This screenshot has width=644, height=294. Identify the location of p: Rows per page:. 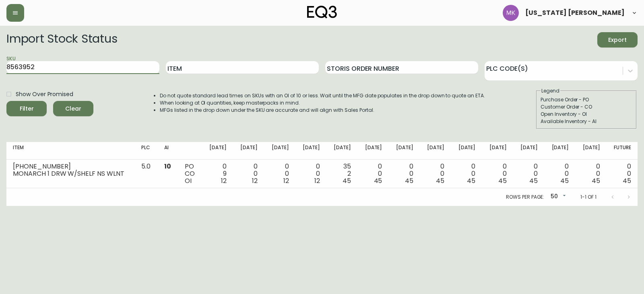
(525, 197).